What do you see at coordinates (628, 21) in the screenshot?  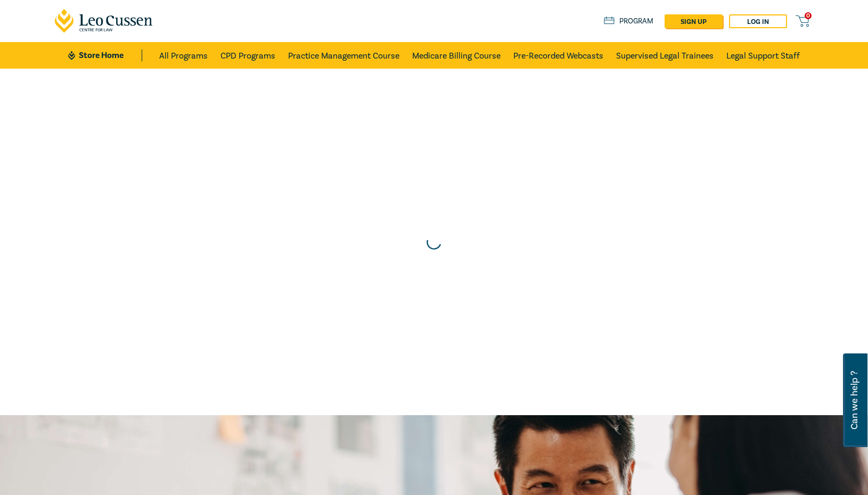 I see `a: Program` at bounding box center [628, 21].